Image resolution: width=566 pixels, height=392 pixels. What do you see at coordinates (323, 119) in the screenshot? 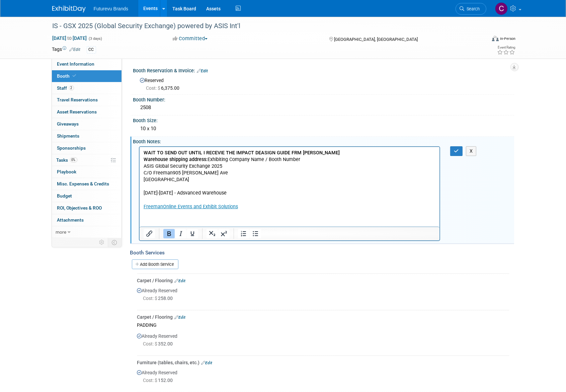
I see `div: Booth Size:` at bounding box center [323, 119].